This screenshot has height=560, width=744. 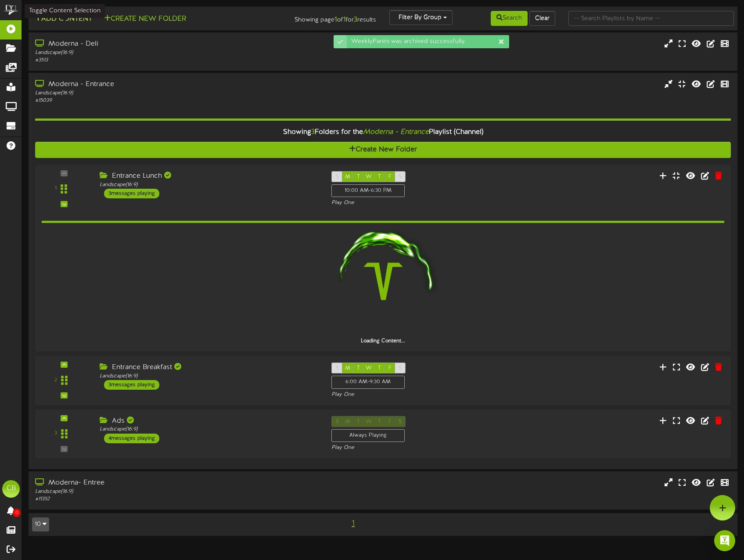 What do you see at coordinates (17, 513) in the screenshot?
I see `span: 0` at bounding box center [17, 513].